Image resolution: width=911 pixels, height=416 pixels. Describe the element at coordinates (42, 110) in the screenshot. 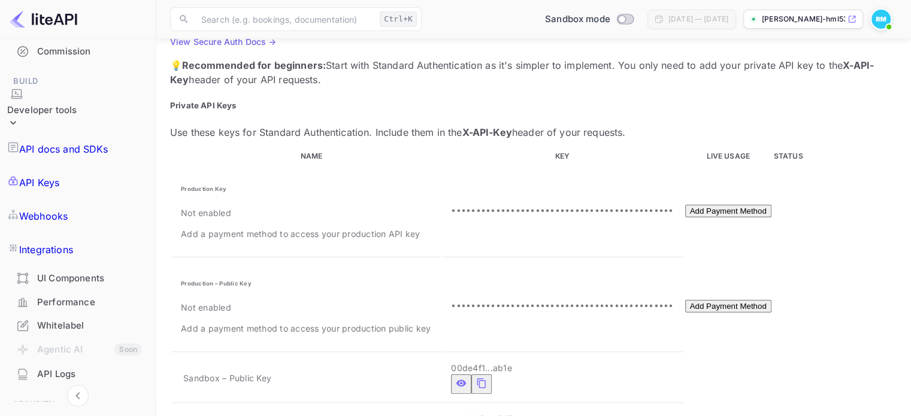

I see `div: Developer tools` at that location.